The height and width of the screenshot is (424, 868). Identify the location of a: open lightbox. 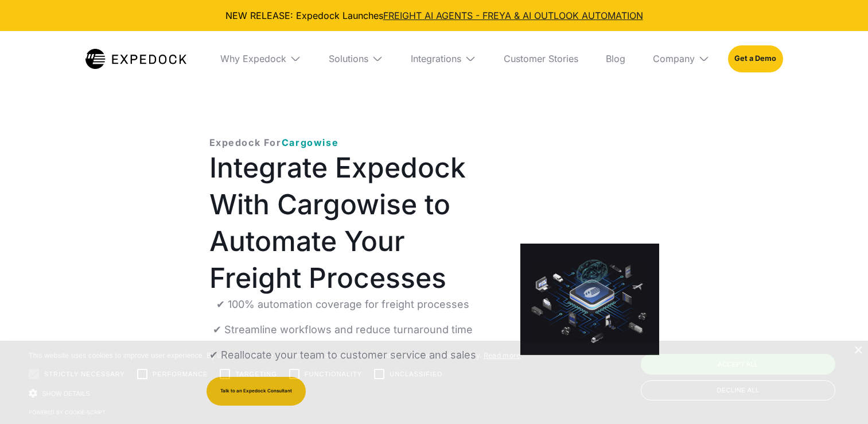
(589, 299).